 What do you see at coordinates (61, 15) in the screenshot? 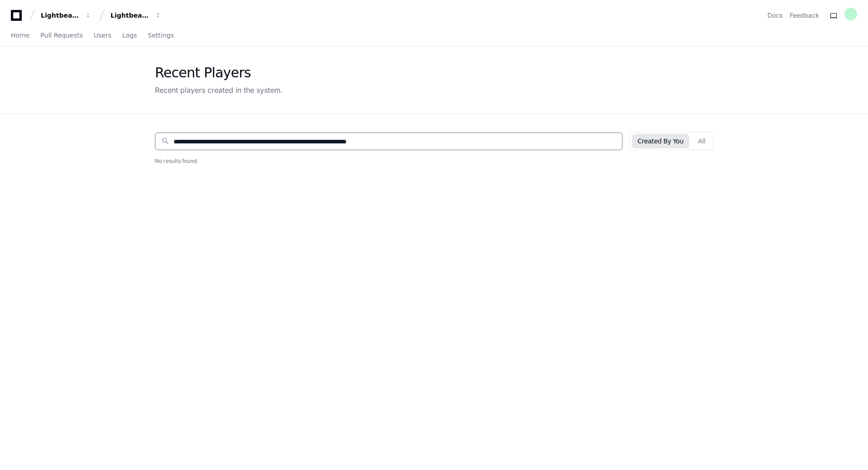
I see `div: Lightbeam Health` at bounding box center [61, 15].